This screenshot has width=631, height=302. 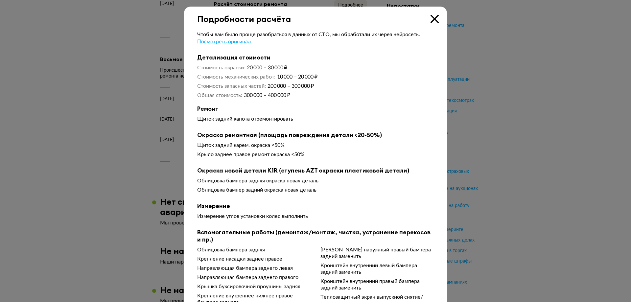 What do you see at coordinates (315, 170) in the screenshot?
I see `b: Окраска новой детали K1R (ступень AZT окраски пластиковой детали)` at bounding box center [315, 170].